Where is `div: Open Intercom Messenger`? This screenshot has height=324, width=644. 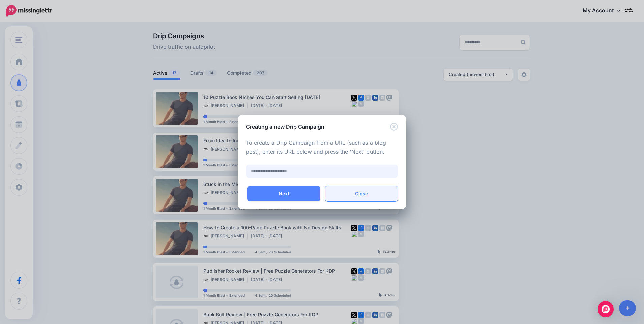
div: Open Intercom Messenger is located at coordinates (606, 309).